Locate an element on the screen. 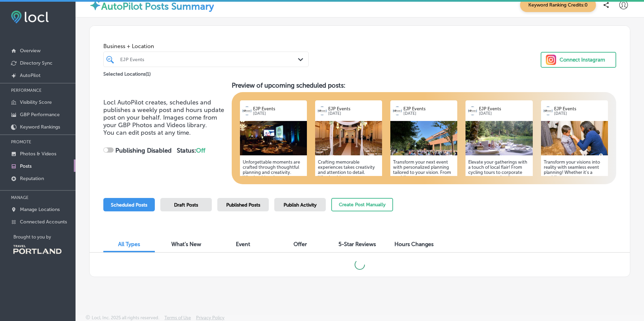 The width and height of the screenshot is (644, 321). span: Business + Location is located at coordinates (206, 46).